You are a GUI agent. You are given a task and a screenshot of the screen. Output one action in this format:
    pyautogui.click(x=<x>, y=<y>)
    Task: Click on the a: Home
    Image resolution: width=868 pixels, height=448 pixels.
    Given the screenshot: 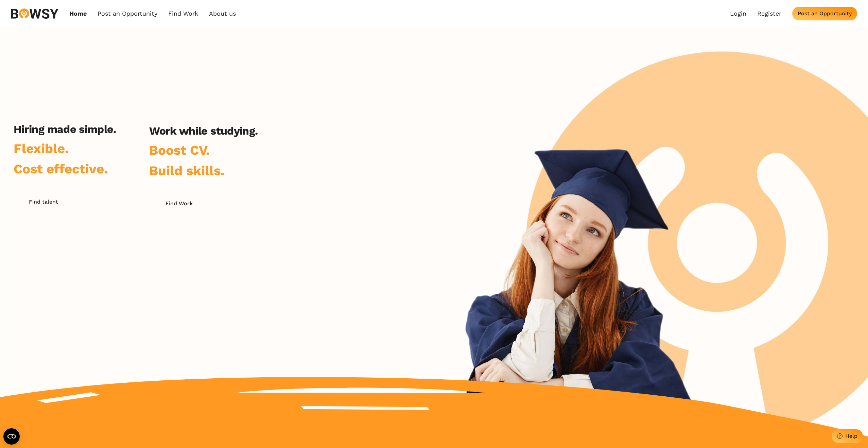 What is the action you would take?
    pyautogui.click(x=78, y=14)
    